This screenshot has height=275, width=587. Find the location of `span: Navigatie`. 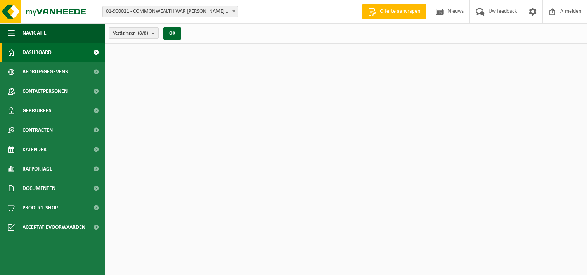

span: Navigatie is located at coordinates (35, 33).